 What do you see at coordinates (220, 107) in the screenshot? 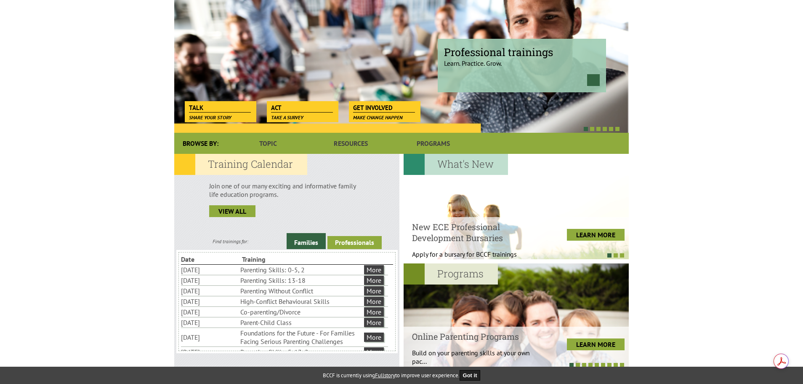
I see `a: Talk Share your story` at bounding box center [220, 107].